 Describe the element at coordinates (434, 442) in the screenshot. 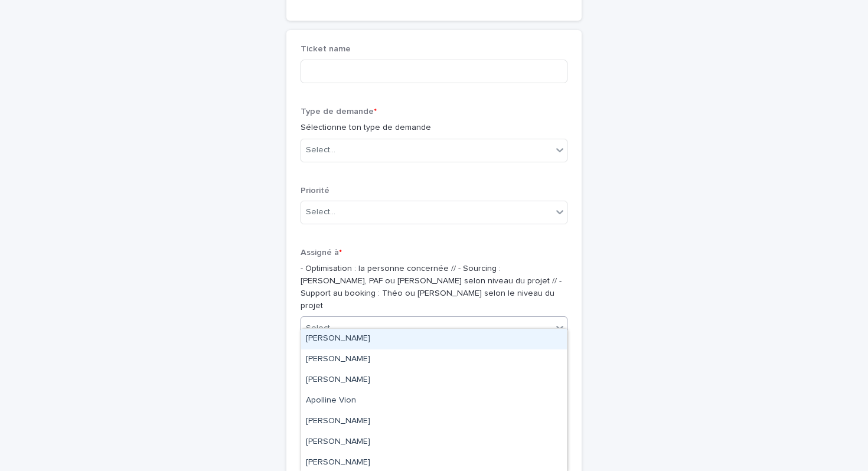

I see `div: Benjamin Merchie` at that location.